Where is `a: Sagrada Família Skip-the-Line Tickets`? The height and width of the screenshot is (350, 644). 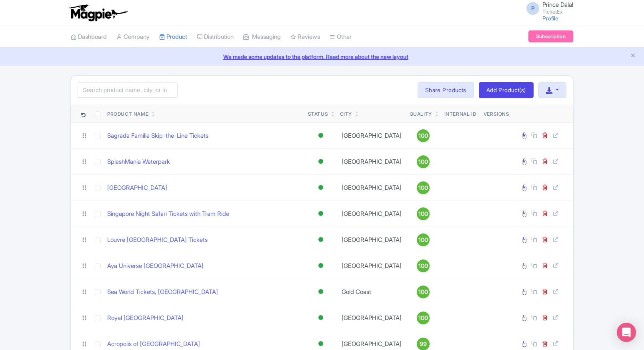
a: Sagrada Família Skip-the-Line Tickets is located at coordinates (158, 136).